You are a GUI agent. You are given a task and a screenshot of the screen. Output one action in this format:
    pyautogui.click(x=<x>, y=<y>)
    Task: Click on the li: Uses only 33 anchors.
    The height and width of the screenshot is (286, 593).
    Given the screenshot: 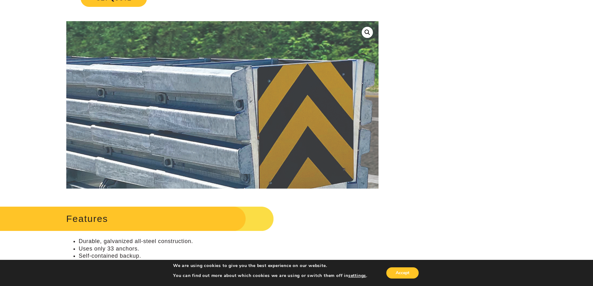 What is the action you would take?
    pyautogui.click(x=228, y=249)
    